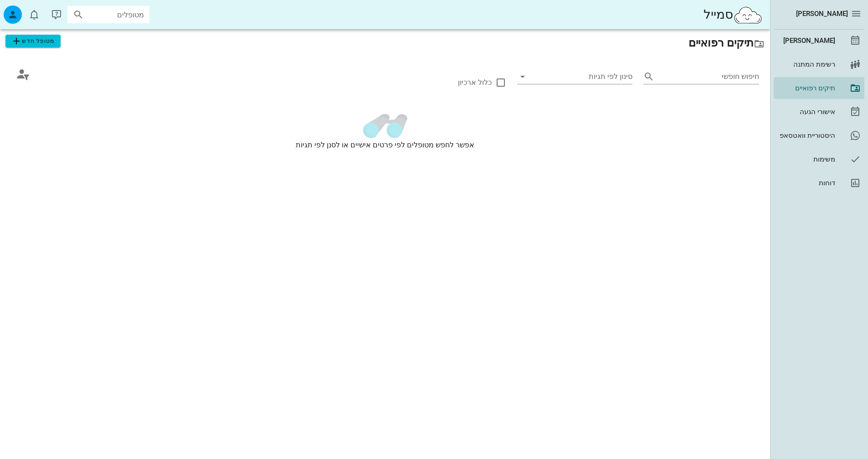  I want to click on label: כלול ארכיון, so click(441, 82).